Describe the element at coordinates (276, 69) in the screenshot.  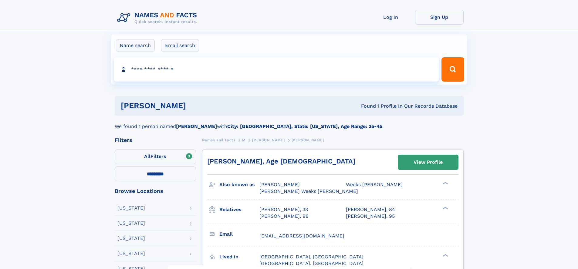
I see `input: search input` at that location.